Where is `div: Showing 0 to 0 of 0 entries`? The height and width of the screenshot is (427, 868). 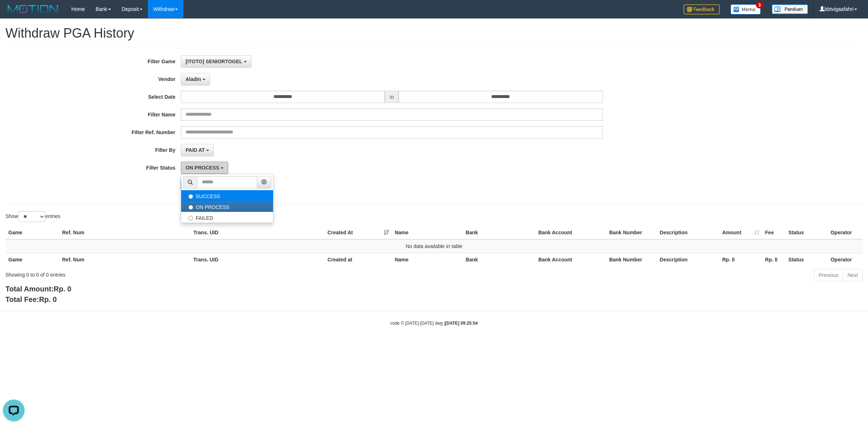 div: Showing 0 to 0 of 0 entries is located at coordinates (181, 274).